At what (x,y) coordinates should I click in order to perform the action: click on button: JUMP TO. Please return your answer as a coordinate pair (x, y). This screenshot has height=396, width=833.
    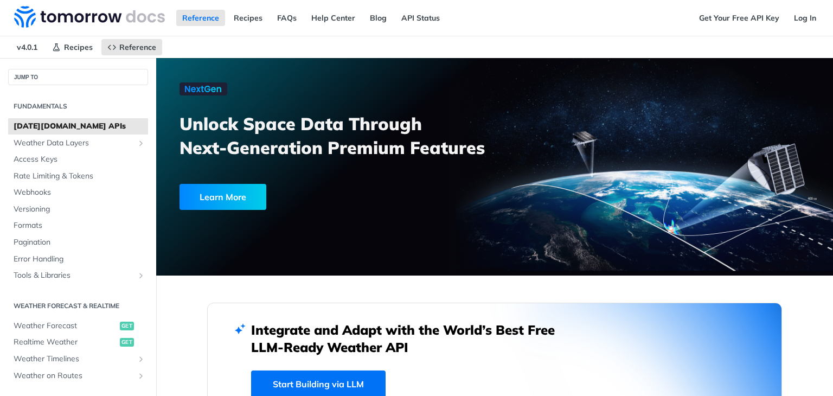
    Looking at the image, I should click on (78, 77).